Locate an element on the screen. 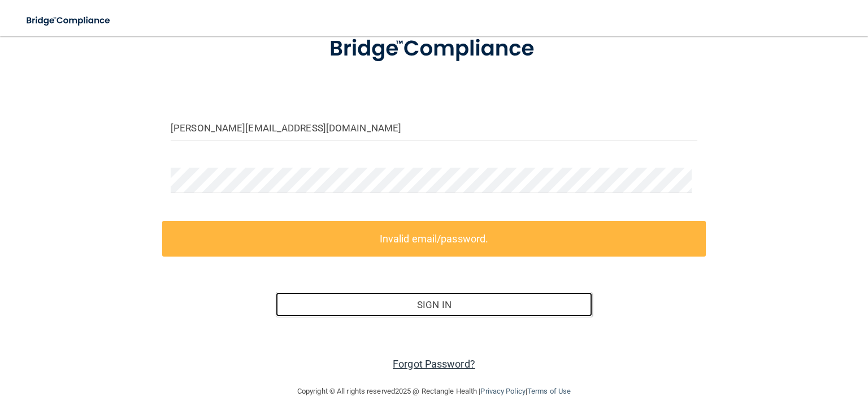  input: Email is located at coordinates (434, 127).